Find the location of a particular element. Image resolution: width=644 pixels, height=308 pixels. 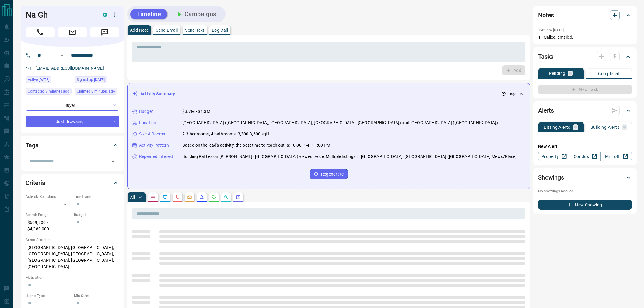

p: Listing Alerts is located at coordinates (558, 127).